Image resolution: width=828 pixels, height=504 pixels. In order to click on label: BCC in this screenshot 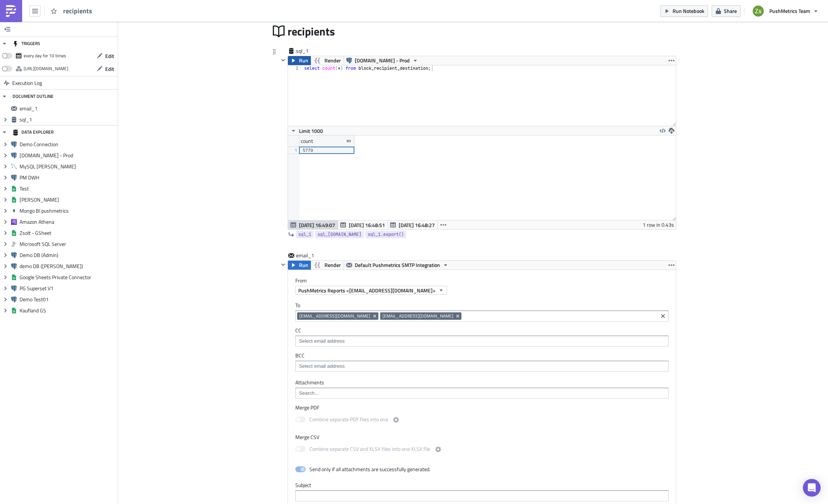, I will do `click(481, 356)`.